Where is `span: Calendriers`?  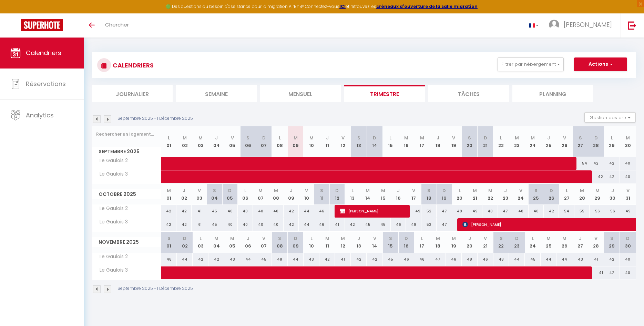 span: Calendriers is located at coordinates (43, 53).